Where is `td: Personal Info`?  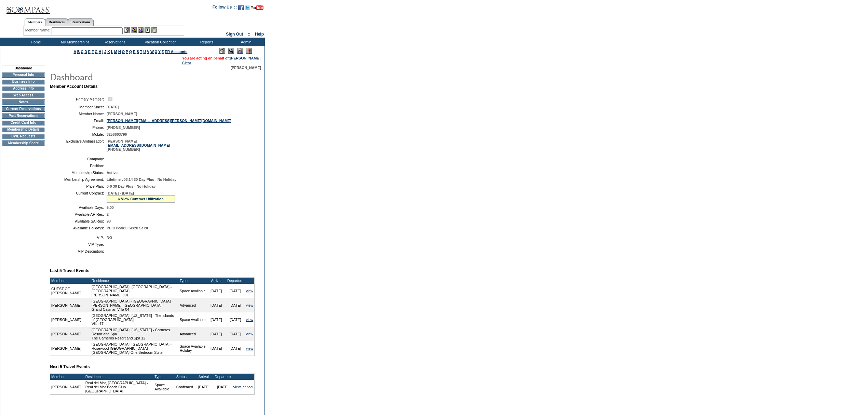
td: Personal Info is located at coordinates (23, 75).